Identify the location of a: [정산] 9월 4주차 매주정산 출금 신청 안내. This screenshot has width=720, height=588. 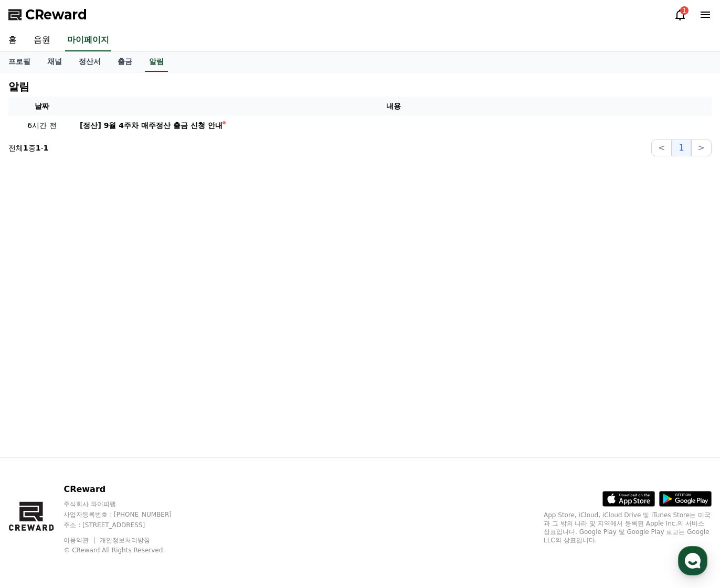
(393, 126).